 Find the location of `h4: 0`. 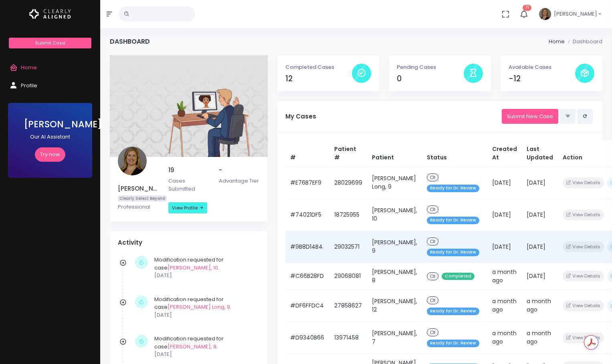

h4: 0 is located at coordinates (430, 79).